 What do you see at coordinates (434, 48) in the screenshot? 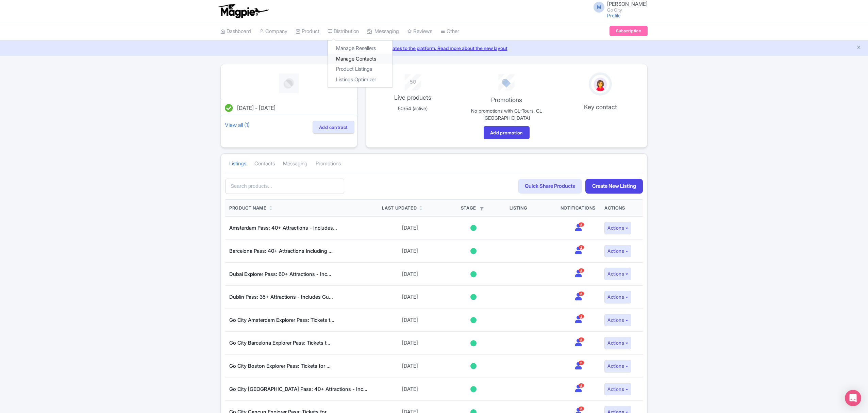
I see `a: We made some updates to the platform. Read more about the new layout` at bounding box center [434, 48].